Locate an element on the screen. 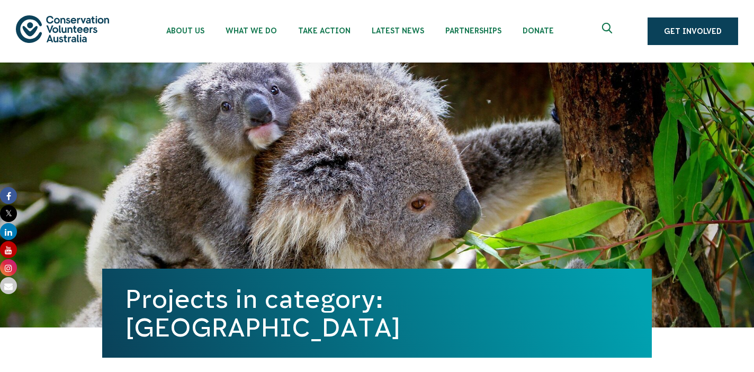 This screenshot has height=372, width=754. span: Expand search box is located at coordinates (609, 31).